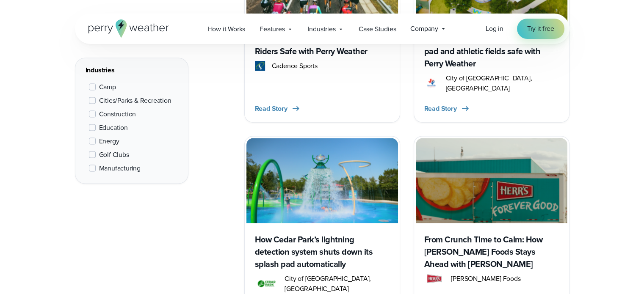  I want to click on a: Try it free, so click(540, 29).